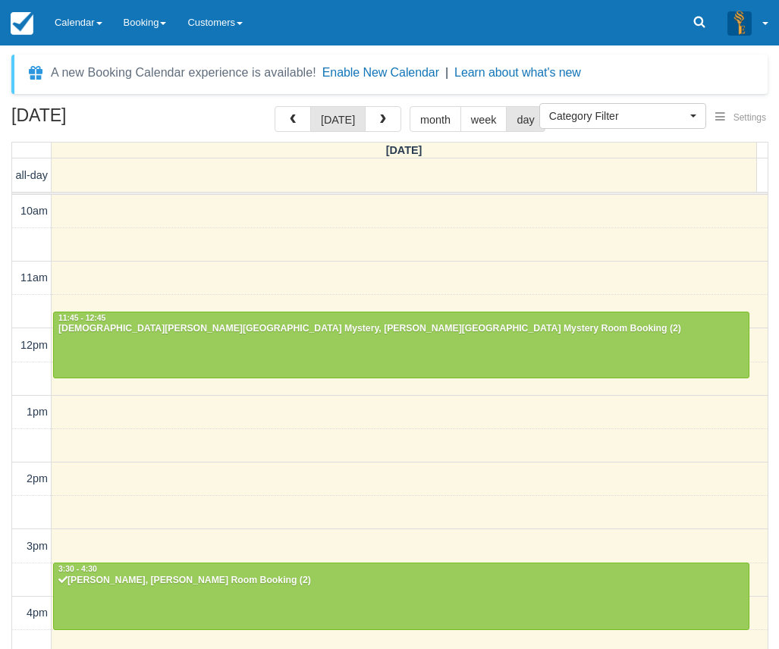 Image resolution: width=779 pixels, height=649 pixels. I want to click on span: Category Filter, so click(617, 116).